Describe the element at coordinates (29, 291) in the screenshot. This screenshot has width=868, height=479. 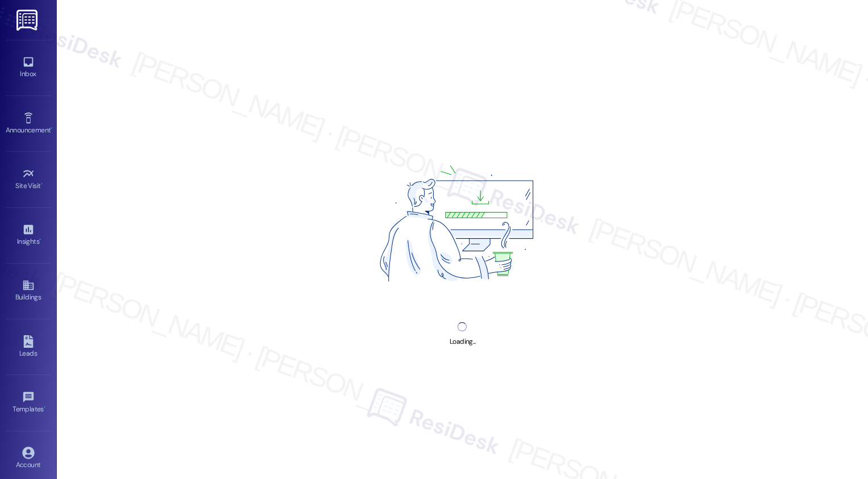
I see `a: Buildings` at that location.